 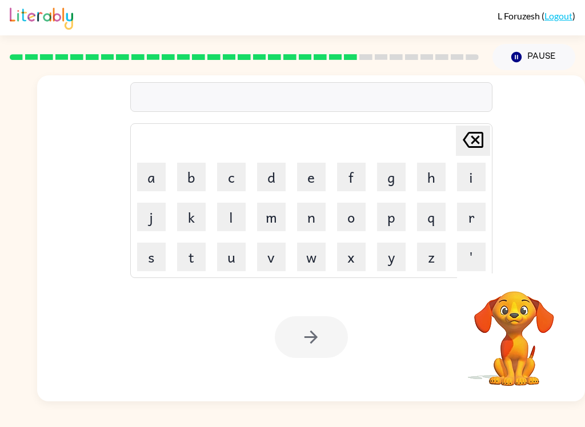 What do you see at coordinates (311, 217) in the screenshot?
I see `button: n` at bounding box center [311, 217].